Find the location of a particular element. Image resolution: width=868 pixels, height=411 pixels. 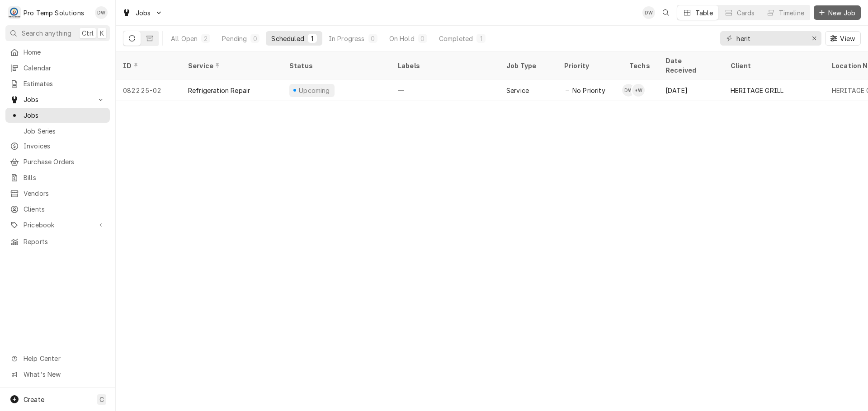

a: Jobs is located at coordinates (57, 115).